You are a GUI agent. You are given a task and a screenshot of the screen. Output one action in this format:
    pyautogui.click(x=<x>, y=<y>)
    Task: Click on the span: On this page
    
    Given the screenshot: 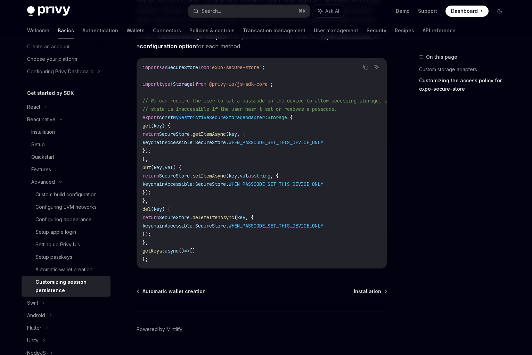 What is the action you would take?
    pyautogui.click(x=442, y=57)
    